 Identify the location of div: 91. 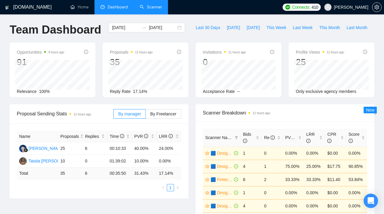
(41, 62).